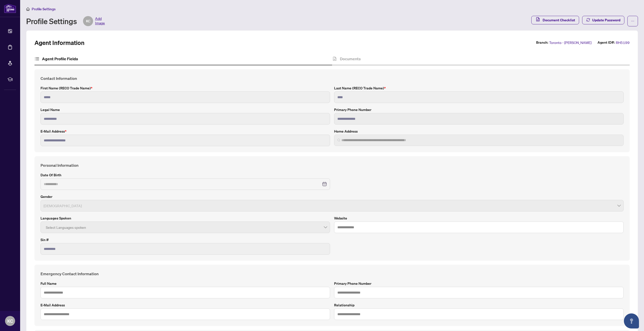 The image size is (644, 331). I want to click on h2: Agent Information, so click(59, 43).